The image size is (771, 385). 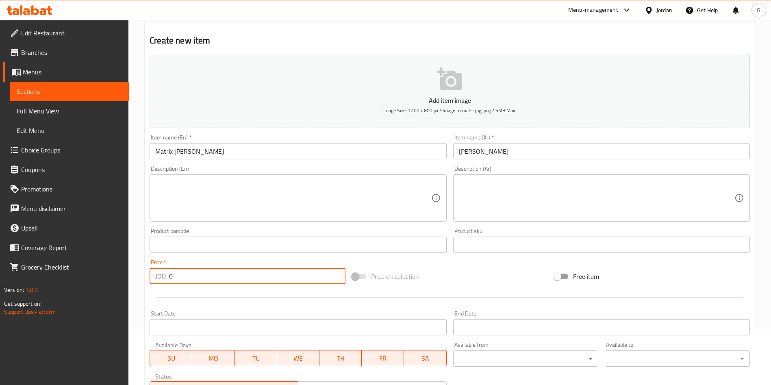 I want to click on div: Jordan, so click(x=664, y=10).